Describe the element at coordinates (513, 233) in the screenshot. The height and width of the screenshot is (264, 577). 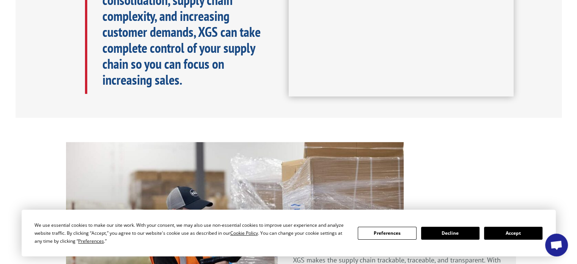
I see `button: Accept` at that location.